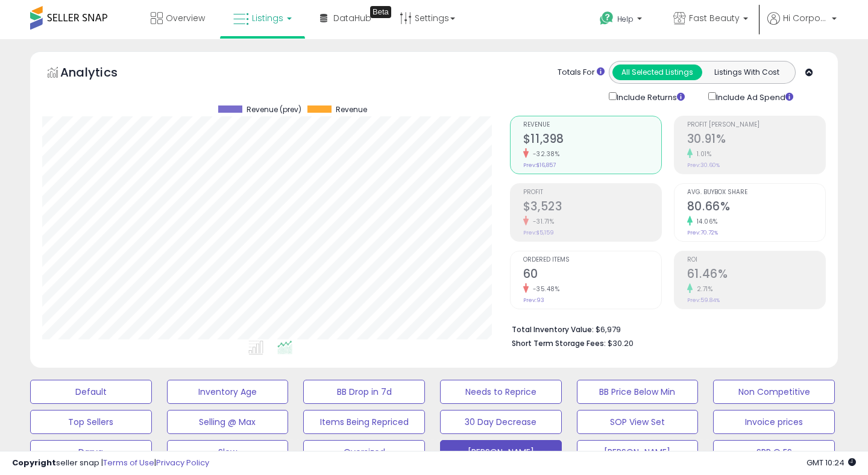  I want to click on button: Non Competitive, so click(774, 392).